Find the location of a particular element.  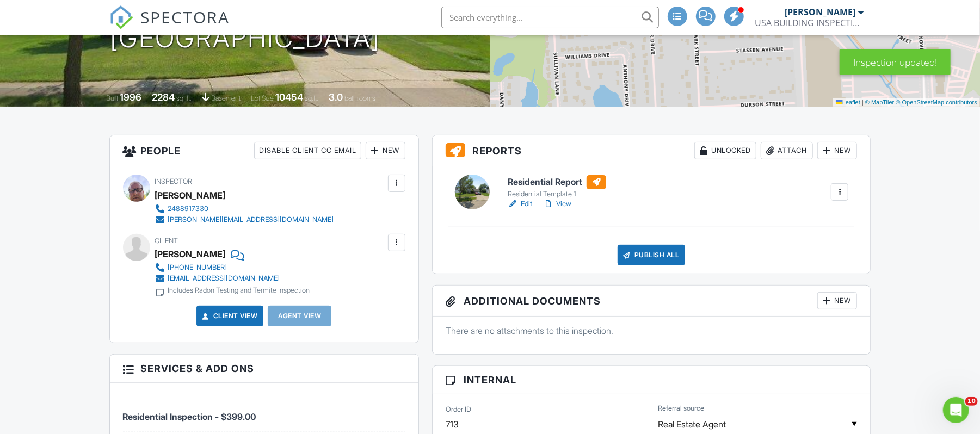

h3: Reports is located at coordinates (651, 151).